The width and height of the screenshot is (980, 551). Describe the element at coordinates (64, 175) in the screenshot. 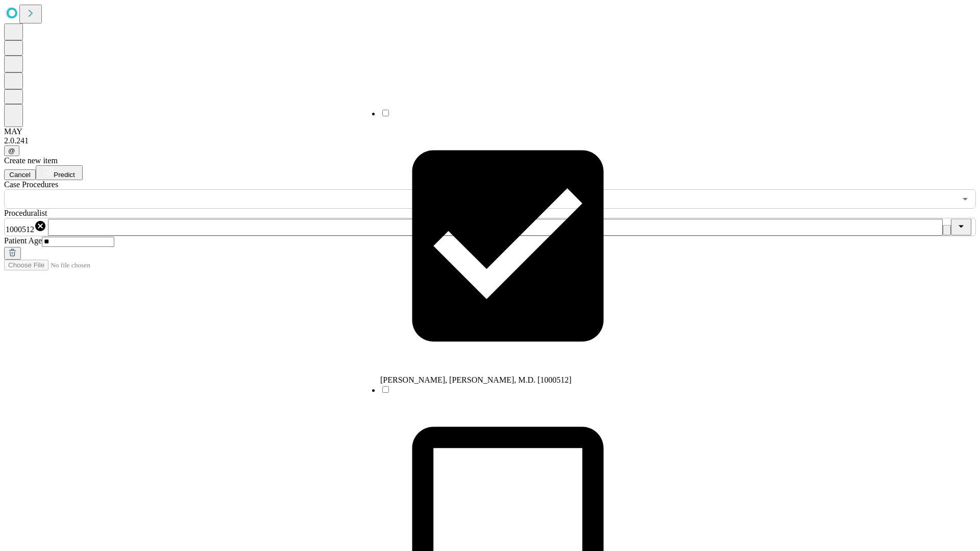

I see `span: Predict` at that location.